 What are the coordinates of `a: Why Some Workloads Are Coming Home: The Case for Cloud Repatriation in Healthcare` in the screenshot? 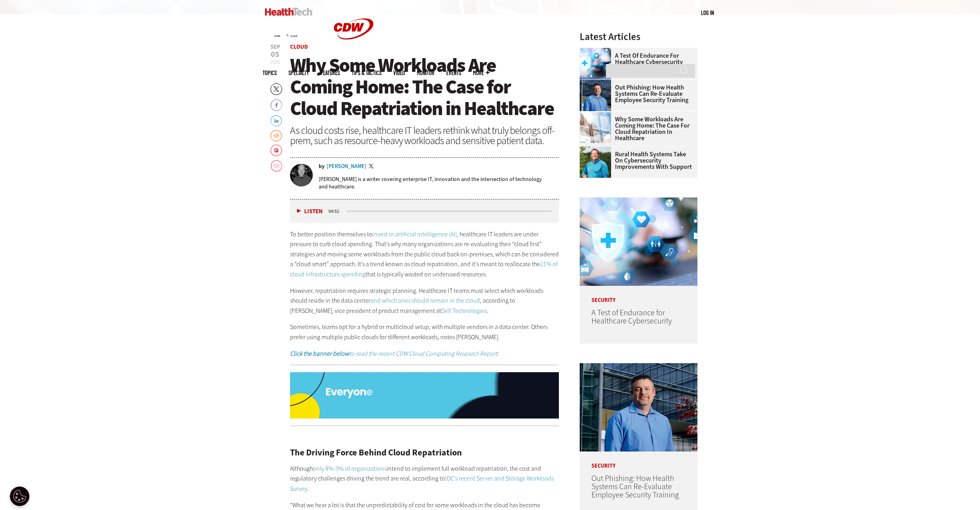 It's located at (636, 129).